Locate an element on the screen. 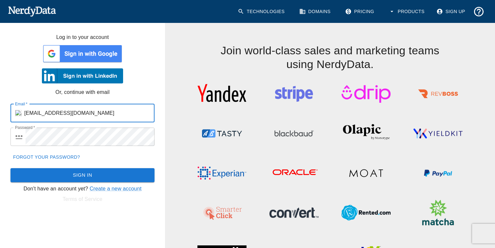 Image resolution: width=495 pixels, height=248 pixels. img: Drip is located at coordinates (366, 94).